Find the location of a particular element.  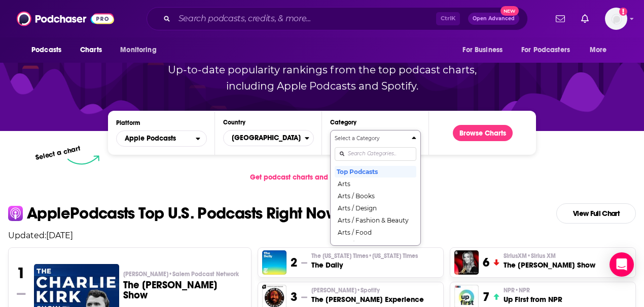

span: Ctrl K is located at coordinates (447, 19).